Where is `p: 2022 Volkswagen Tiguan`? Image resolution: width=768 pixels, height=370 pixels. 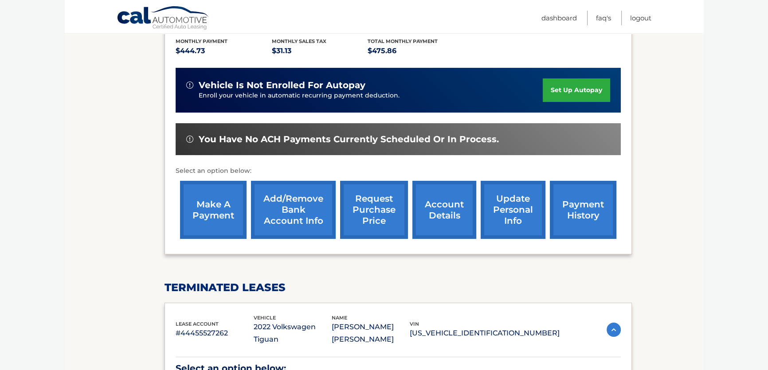
p: 2022 Volkswagen Tiguan is located at coordinates (293, 333).